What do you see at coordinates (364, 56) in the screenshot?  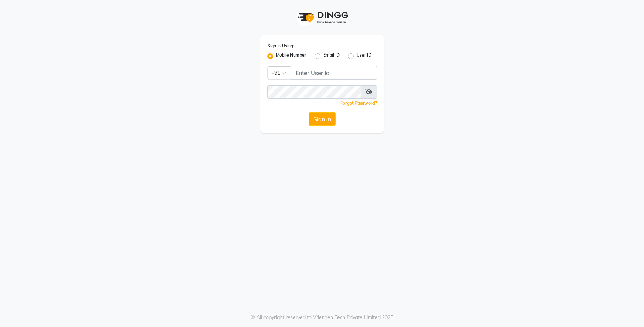 I see `label: User ID` at bounding box center [364, 56].